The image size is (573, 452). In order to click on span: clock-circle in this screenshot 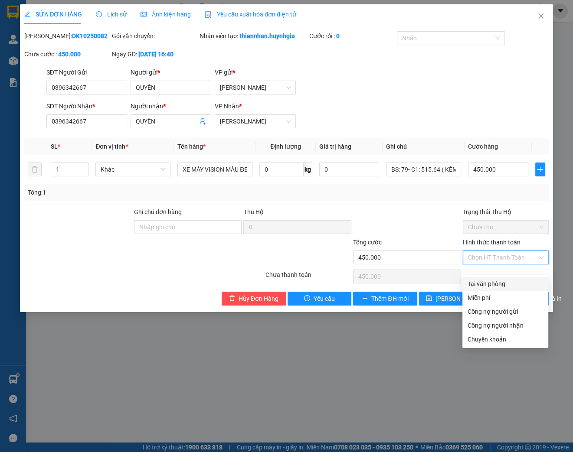, I will do `click(99, 14)`.